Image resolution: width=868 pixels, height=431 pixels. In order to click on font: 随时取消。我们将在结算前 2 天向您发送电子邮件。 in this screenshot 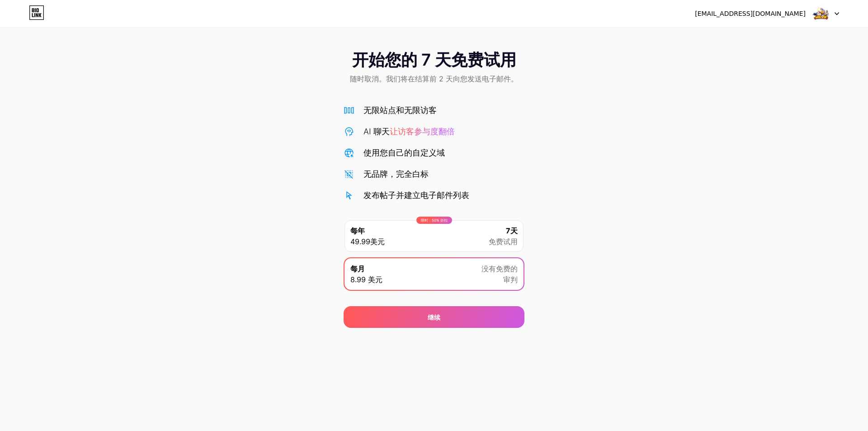, I will do `click(434, 79)`.